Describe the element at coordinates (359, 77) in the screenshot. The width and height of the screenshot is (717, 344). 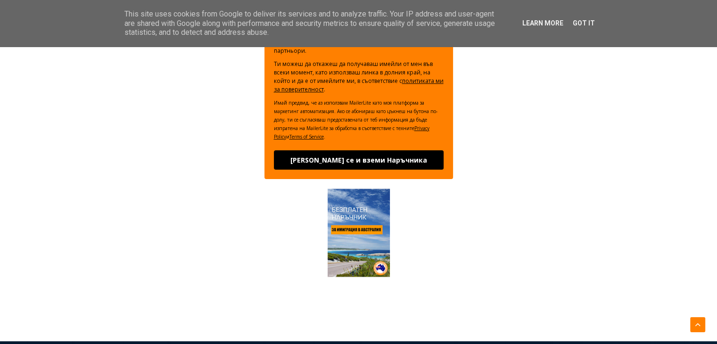
I see `p: Ти можеш да откажеш да получаваш имейли от мен във всеки момент, като използваш линка в долния кр...` at that location.